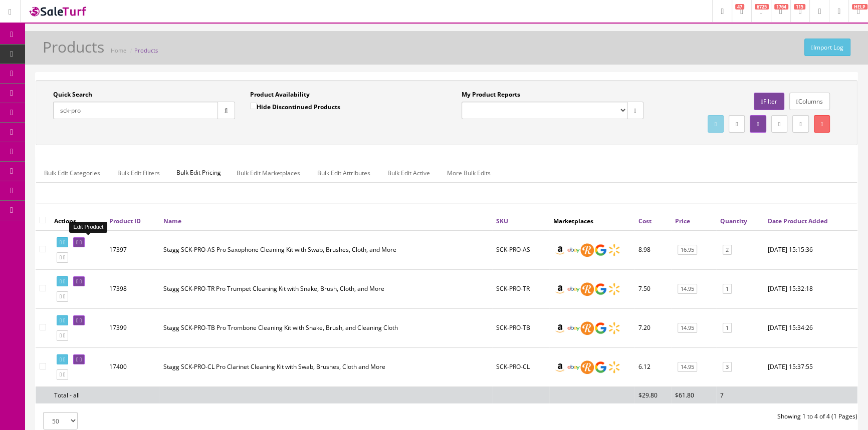 The height and width of the screenshot is (430, 868). I want to click on td: Stagg SCK-PRO-TR Pro Trumpet Cleaning Kit with Snake, Brush, Cloth, and More, so click(326, 289).